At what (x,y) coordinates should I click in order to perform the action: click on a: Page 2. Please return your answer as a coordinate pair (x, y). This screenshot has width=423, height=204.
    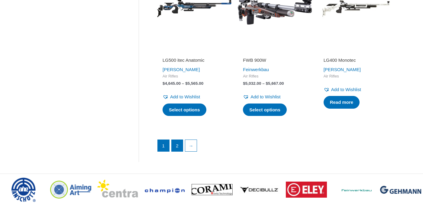
    Looking at the image, I should click on (177, 145).